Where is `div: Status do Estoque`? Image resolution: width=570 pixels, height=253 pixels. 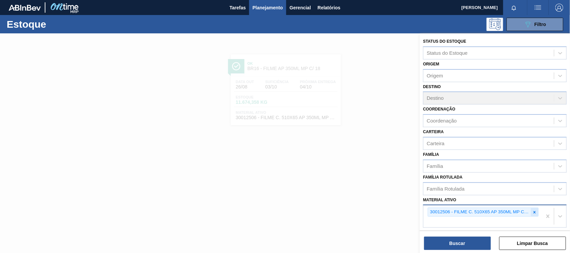
div: Status do Estoque is located at coordinates (447, 53).